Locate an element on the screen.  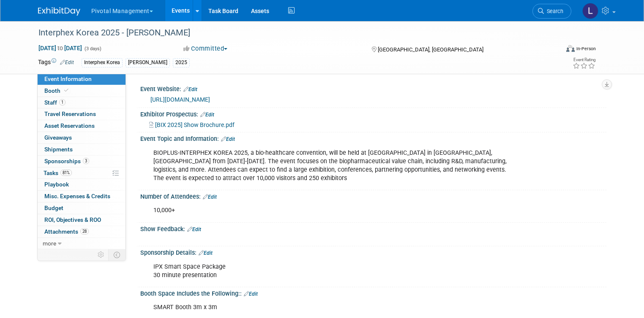
div: IPX Smart Space Package 30 minute presentation is located at coordinates (332, 272).